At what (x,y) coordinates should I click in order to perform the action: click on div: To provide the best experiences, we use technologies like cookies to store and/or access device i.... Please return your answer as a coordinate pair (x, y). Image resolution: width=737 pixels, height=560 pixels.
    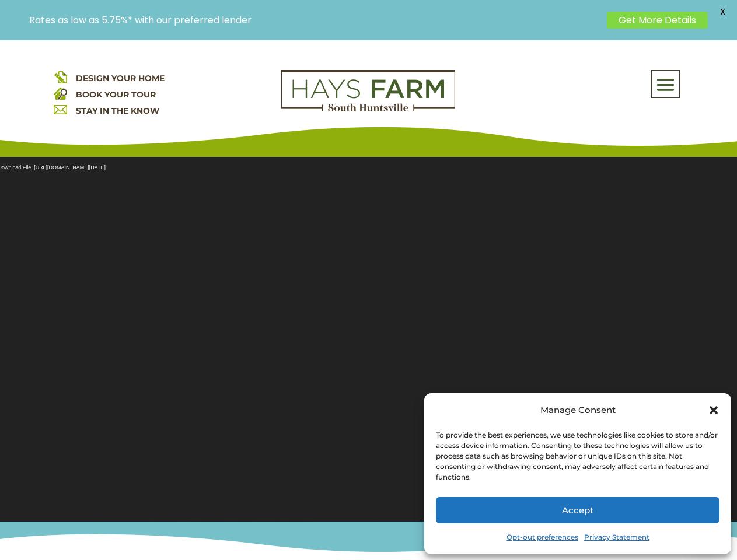
    Looking at the image, I should click on (577, 457).